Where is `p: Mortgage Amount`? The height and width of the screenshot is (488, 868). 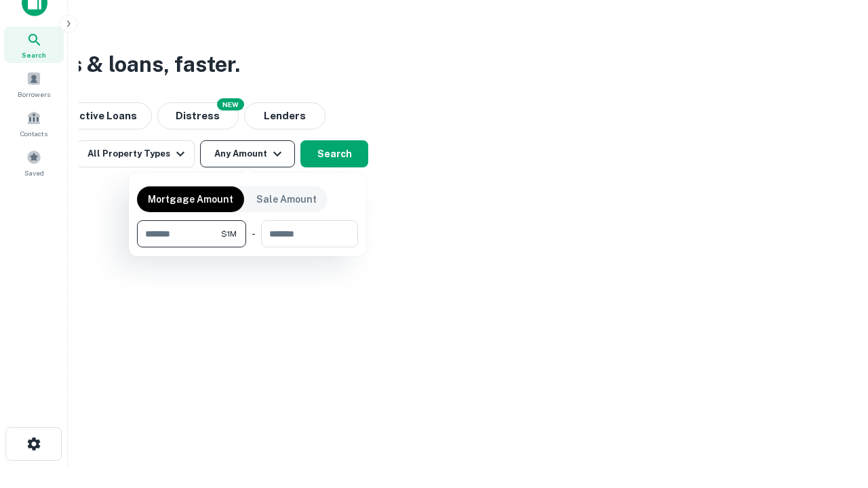 p: Mortgage Amount is located at coordinates (190, 199).